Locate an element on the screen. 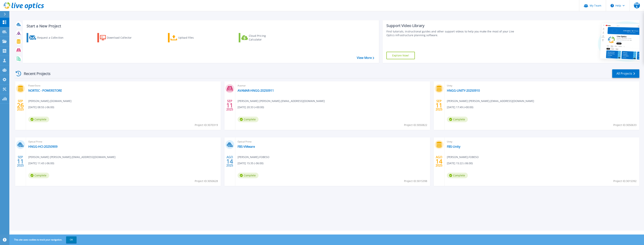  button: OK is located at coordinates (71, 240).